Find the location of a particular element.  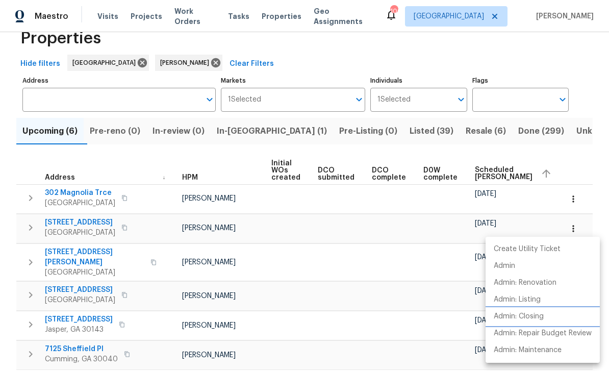

p: Admin: Closing is located at coordinates (518, 316).